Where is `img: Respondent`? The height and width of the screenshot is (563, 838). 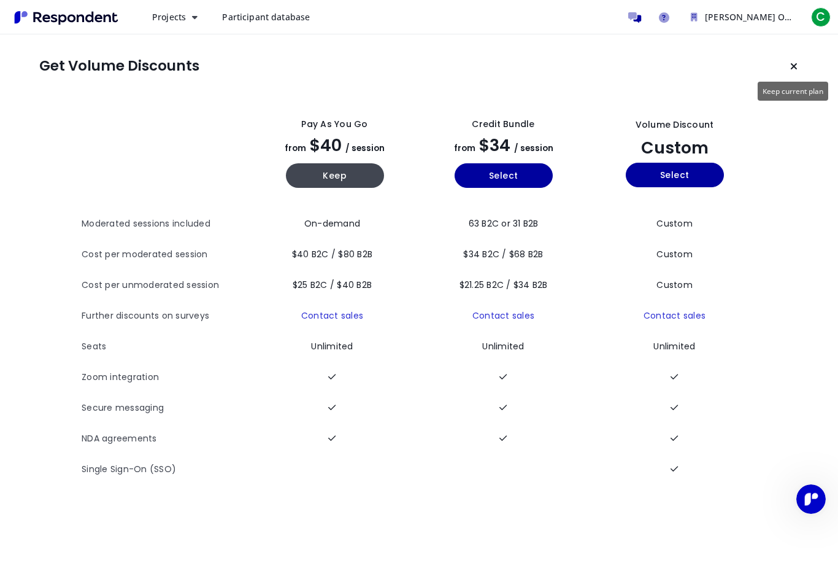
img: Respondent is located at coordinates (66, 17).